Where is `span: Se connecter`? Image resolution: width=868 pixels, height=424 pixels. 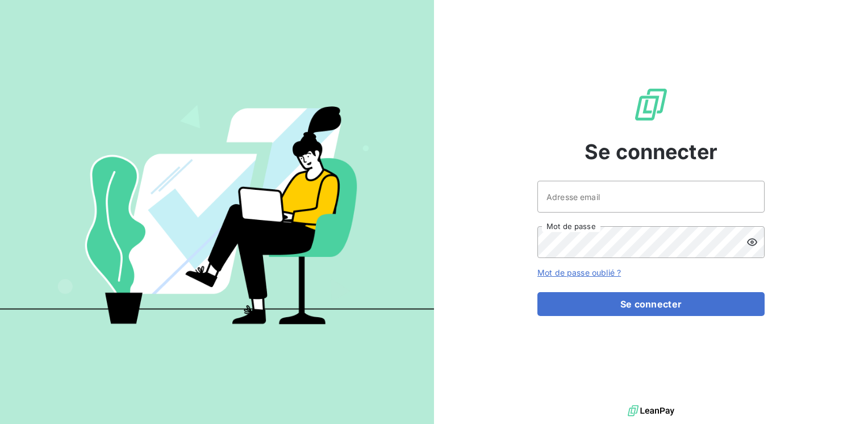 span: Se connecter is located at coordinates (651, 152).